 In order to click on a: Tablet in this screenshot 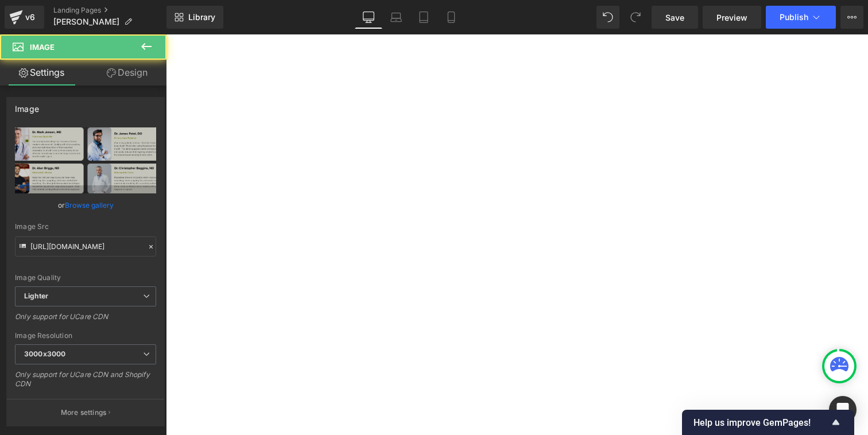, I will do `click(424, 17)`.